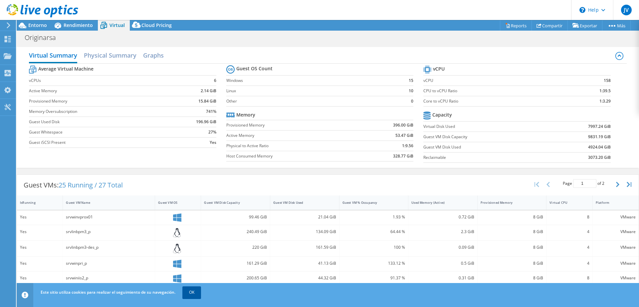  I want to click on div: Guest VM Disk Used, so click(300, 202).